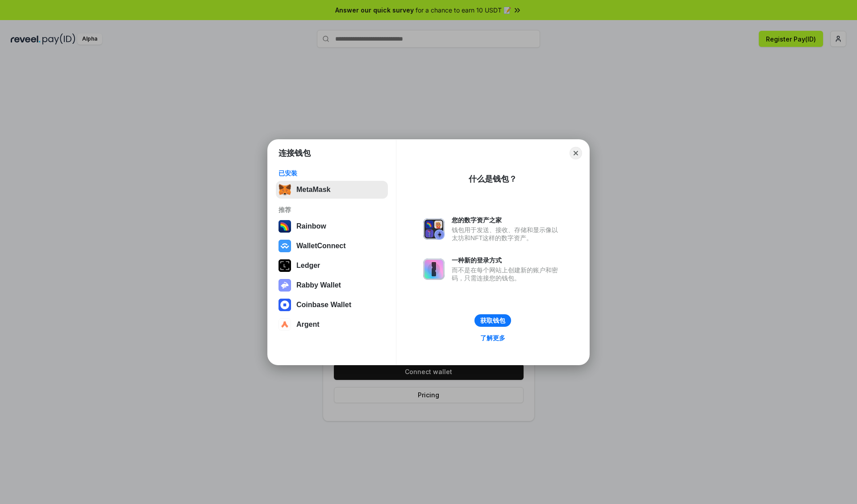 The image size is (857, 504). I want to click on button: Close, so click(576, 153).